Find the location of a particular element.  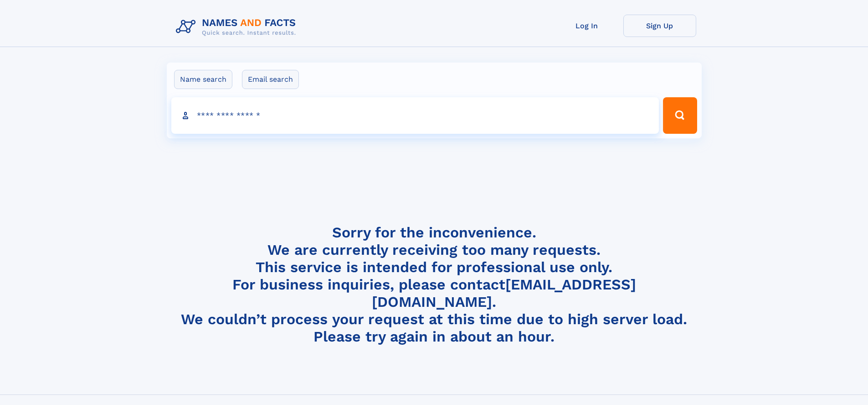

a: Log In is located at coordinates (587, 25).